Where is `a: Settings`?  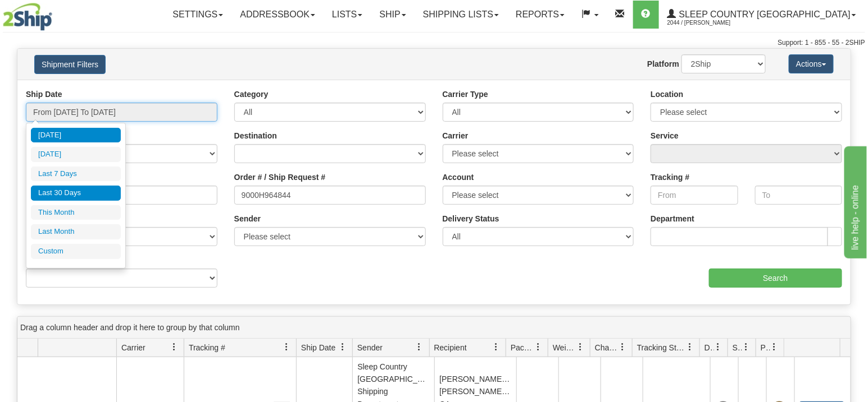 a: Settings is located at coordinates (198, 15).